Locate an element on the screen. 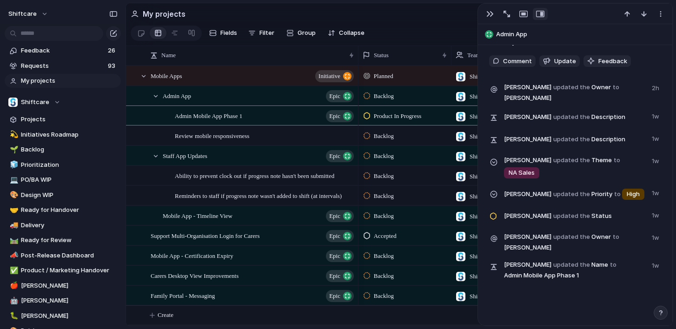 This screenshot has width=676, height=329. a: 💻PO/BA WIP is located at coordinates (63, 180).